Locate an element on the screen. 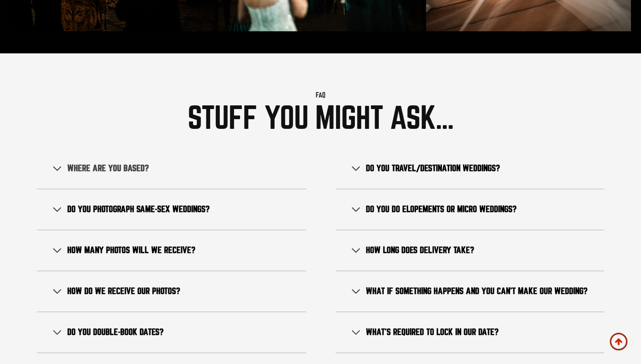 This screenshot has width=641, height=364. button: How many photos will we receive? is located at coordinates (171, 250).